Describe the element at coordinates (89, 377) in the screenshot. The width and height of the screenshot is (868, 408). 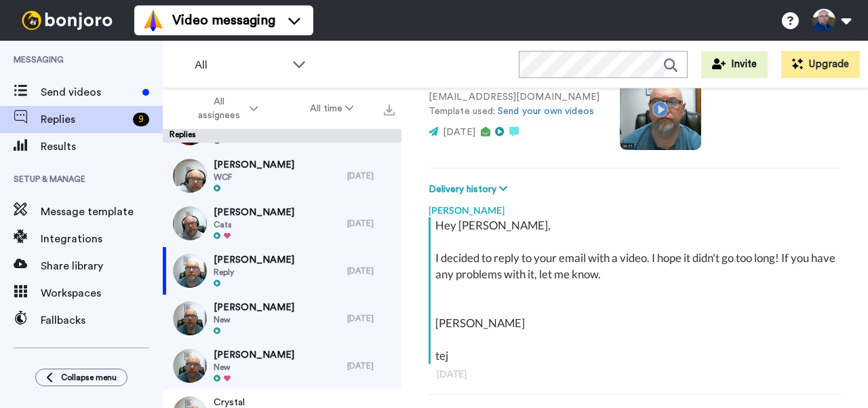
I see `span: Collapse menu` at that location.